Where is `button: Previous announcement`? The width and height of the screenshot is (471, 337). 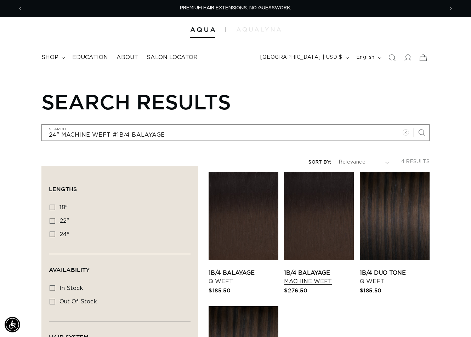
button: Previous announcement is located at coordinates (20, 9).